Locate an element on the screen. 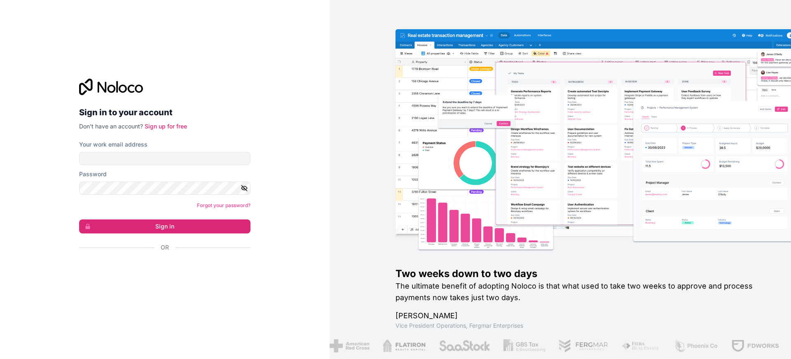 This screenshot has height=359, width=791. h1: Vice President Operations , Fergmar Enterprises is located at coordinates (580, 326).